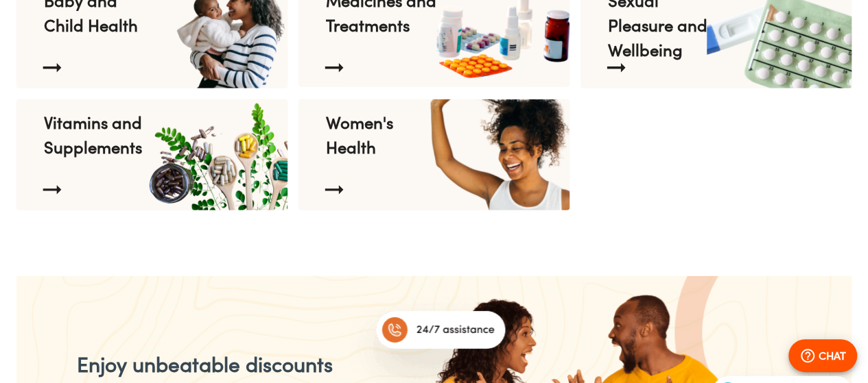  Describe the element at coordinates (99, 135) in the screenshot. I see `p: Vitamins and Supplements` at that location.